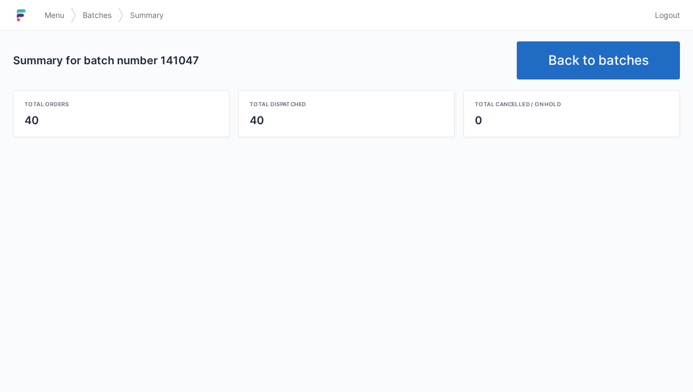  What do you see at coordinates (21, 15) in the screenshot?
I see `img: logo-small.jpg` at bounding box center [21, 15].